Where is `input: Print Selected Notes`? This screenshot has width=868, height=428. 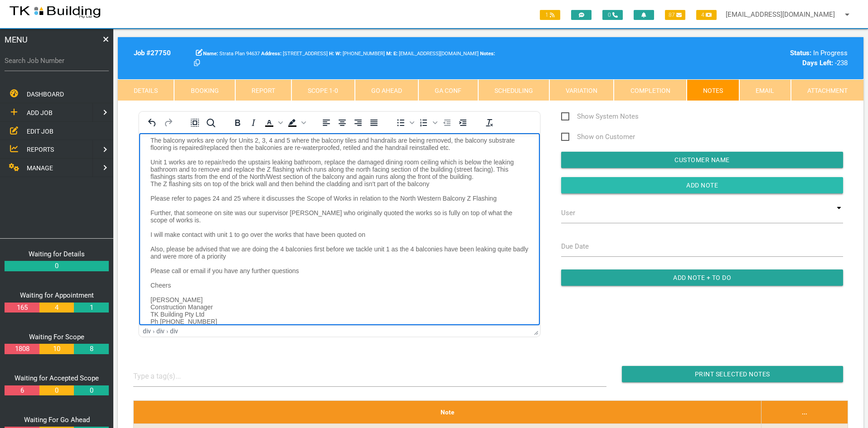 input: Print Selected Notes is located at coordinates (732, 375).